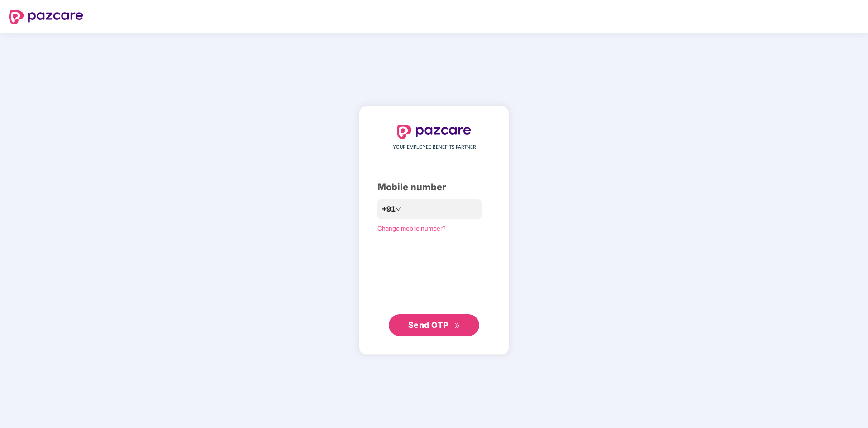 The height and width of the screenshot is (428, 868). What do you see at coordinates (398, 209) in the screenshot?
I see `span: down` at bounding box center [398, 209].